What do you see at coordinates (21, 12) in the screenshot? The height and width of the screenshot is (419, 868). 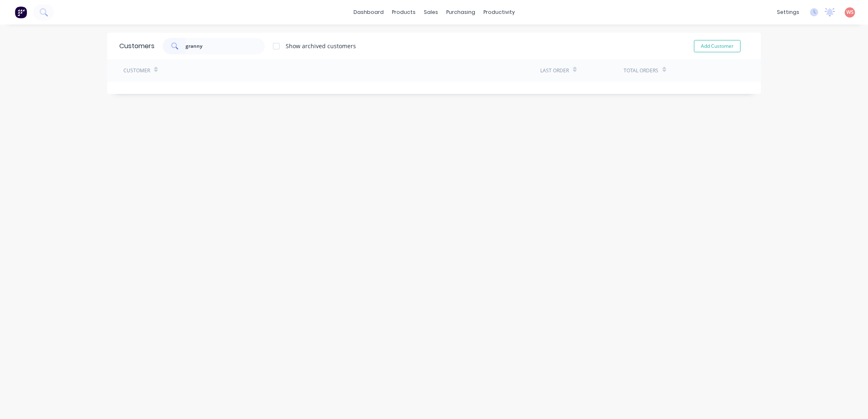 I see `img: Factory` at bounding box center [21, 12].